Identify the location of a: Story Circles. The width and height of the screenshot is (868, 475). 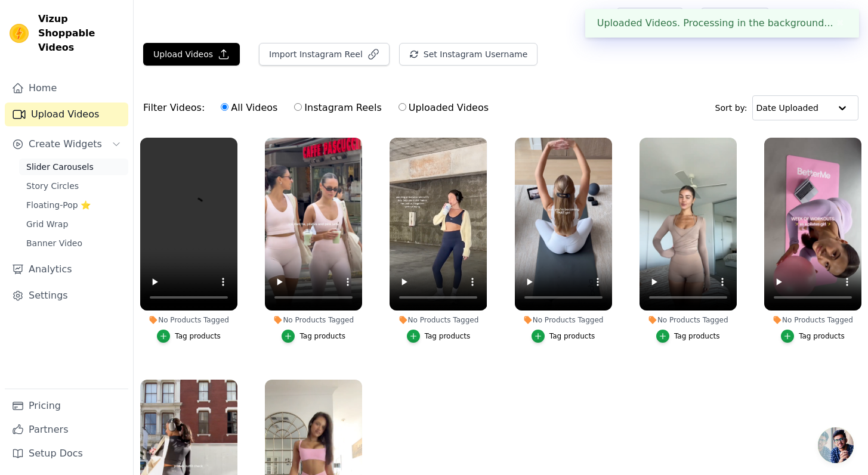
(73, 186).